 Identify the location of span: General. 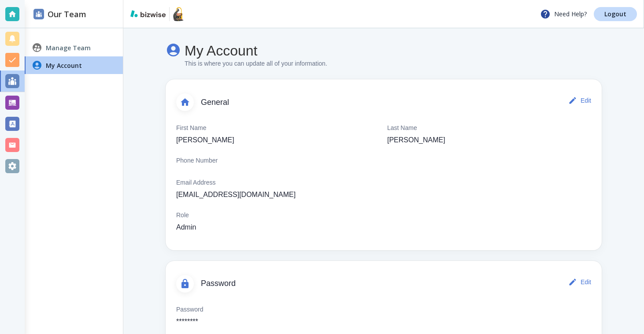
(384, 103).